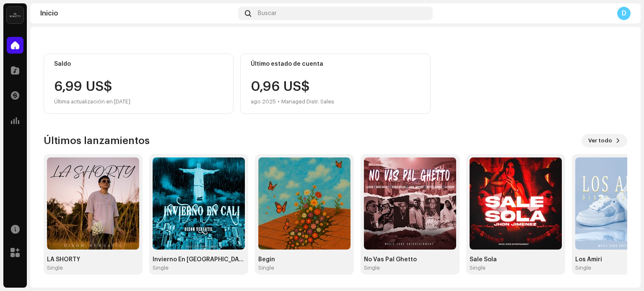 The width and height of the screenshot is (644, 291). I want to click on div: D, so click(624, 13).